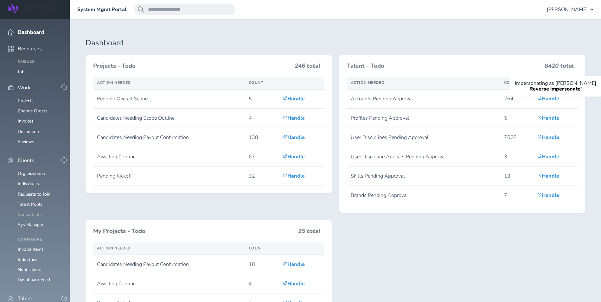  I want to click on a: Consultants, so click(30, 214).